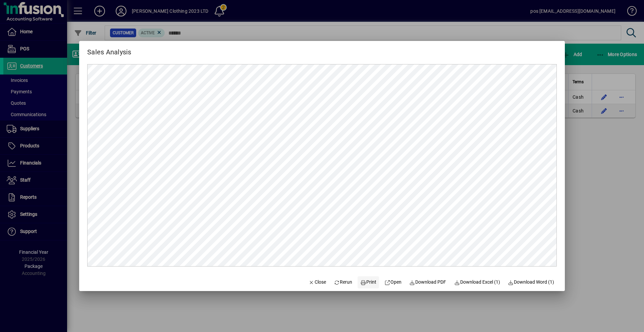  Describe the element at coordinates (393, 282) in the screenshot. I see `a: Open` at that location.